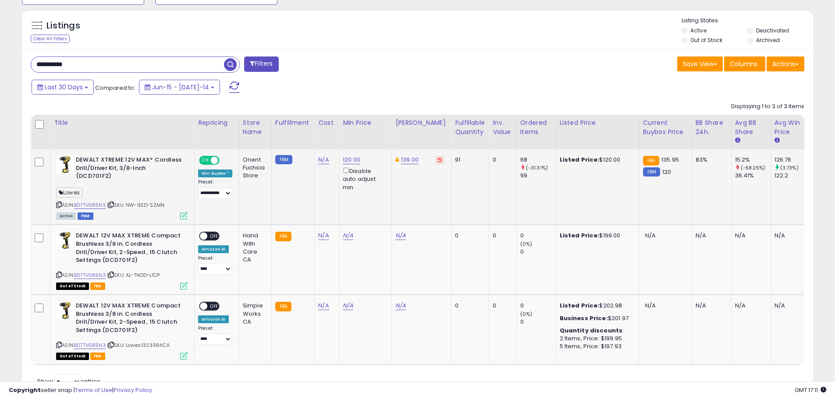  Describe the element at coordinates (538, 160) in the screenshot. I see `div: 68` at that location.